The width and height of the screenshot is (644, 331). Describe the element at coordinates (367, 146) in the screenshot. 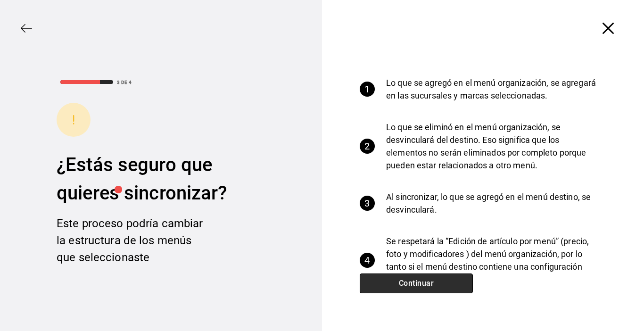

I see `div: 2` at that location.